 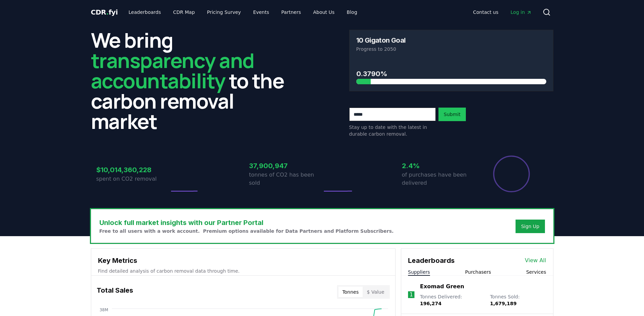 What do you see at coordinates (438, 166) in the screenshot?
I see `h3: 2.4%` at bounding box center [438, 166].